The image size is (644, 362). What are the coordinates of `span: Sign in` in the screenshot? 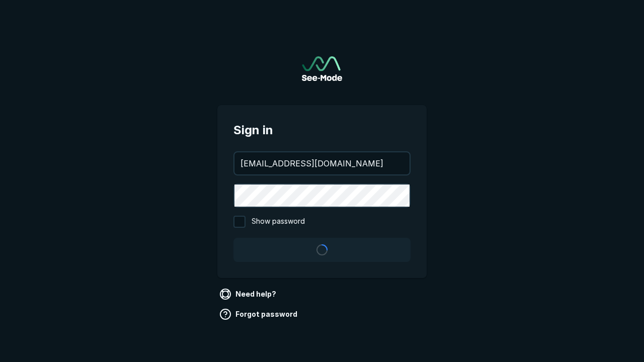 It's located at (322, 130).